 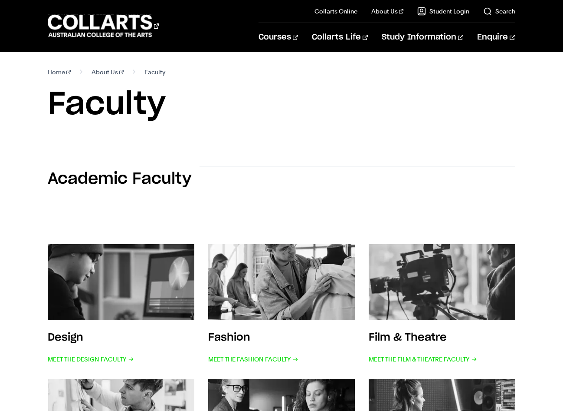 What do you see at coordinates (500, 11) in the screenshot?
I see `a: Search` at bounding box center [500, 11].